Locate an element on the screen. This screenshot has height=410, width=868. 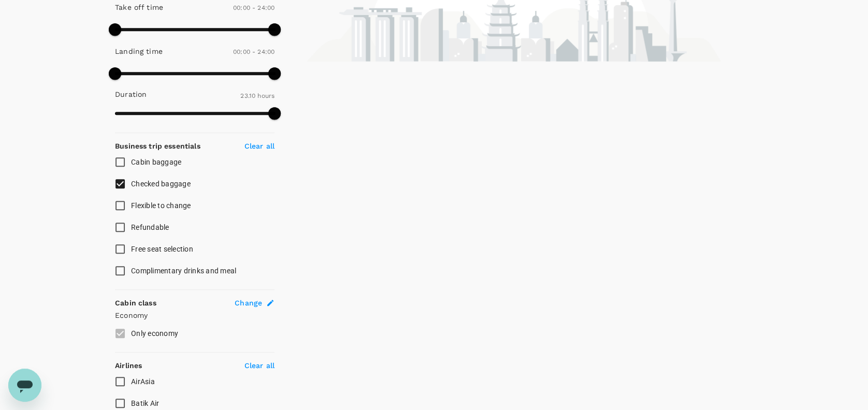
span: Only economy is located at coordinates (154, 334).